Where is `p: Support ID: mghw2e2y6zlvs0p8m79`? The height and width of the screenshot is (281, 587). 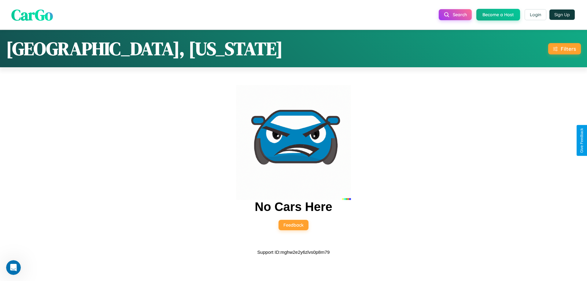
p: Support ID: mghw2e2y6zlvs0p8m79 is located at coordinates (294, 252).